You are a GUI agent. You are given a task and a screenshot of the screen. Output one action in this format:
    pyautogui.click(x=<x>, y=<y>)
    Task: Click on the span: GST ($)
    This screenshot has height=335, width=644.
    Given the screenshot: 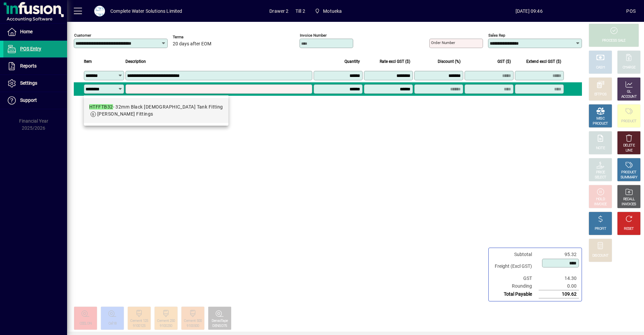 What is the action you would take?
    pyautogui.click(x=504, y=62)
    